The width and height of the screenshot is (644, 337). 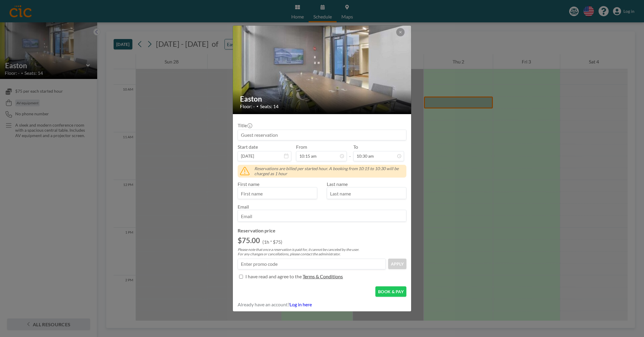 I want to click on label: First name, so click(x=248, y=184).